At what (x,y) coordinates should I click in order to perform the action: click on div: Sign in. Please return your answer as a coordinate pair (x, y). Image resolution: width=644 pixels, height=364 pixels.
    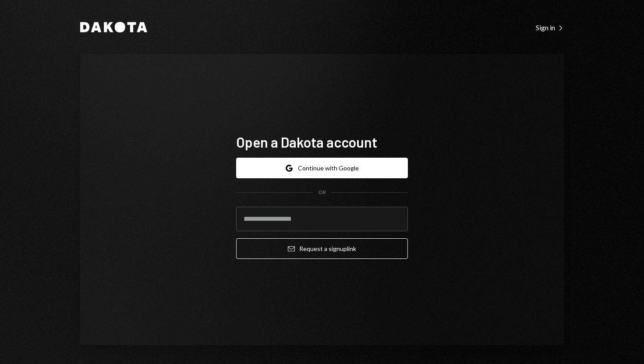
    Looking at the image, I should click on (550, 27).